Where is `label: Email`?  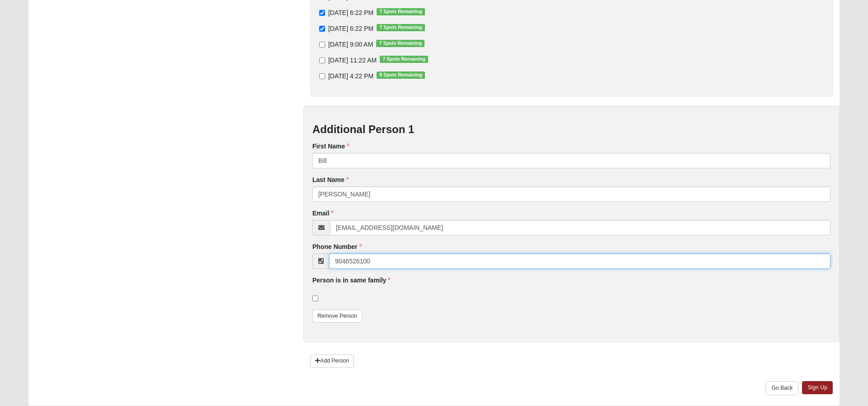
label: Email is located at coordinates (323, 213).